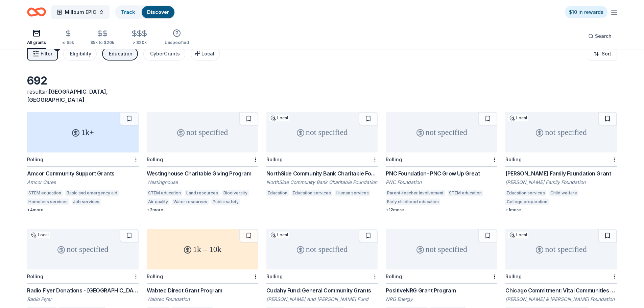 The width and height of the screenshot is (644, 308). Describe the element at coordinates (67, 96) in the screenshot. I see `span: in` at that location.